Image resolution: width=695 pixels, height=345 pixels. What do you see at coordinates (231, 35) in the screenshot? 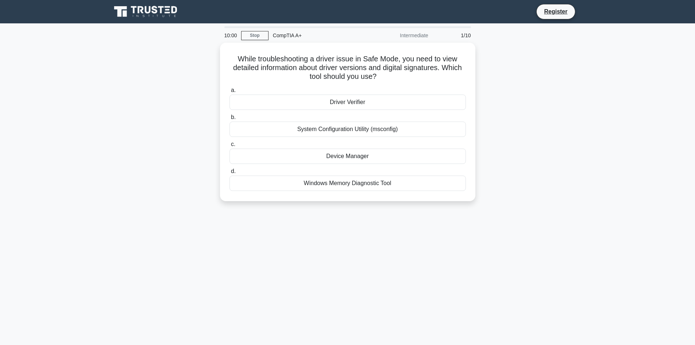
I see `div: 10:00` at bounding box center [231, 35].